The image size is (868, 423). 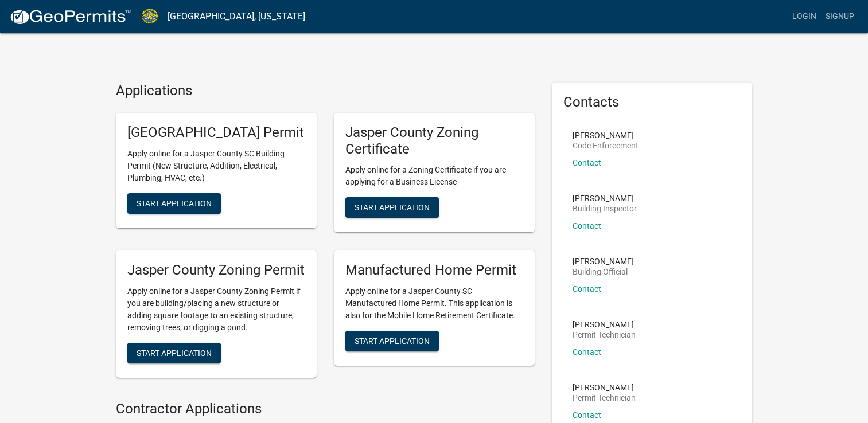 What do you see at coordinates (652, 102) in the screenshot?
I see `h5: Contacts` at bounding box center [652, 102].